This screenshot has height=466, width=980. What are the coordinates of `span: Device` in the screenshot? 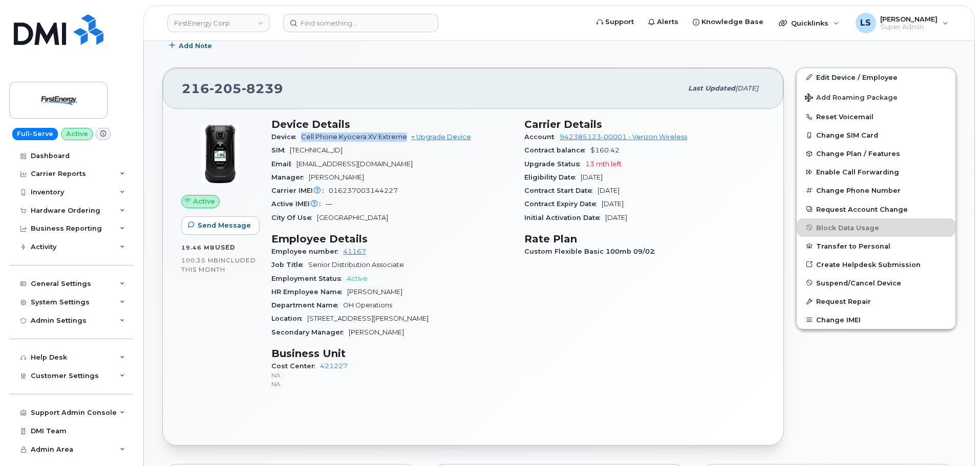 It's located at (286, 136).